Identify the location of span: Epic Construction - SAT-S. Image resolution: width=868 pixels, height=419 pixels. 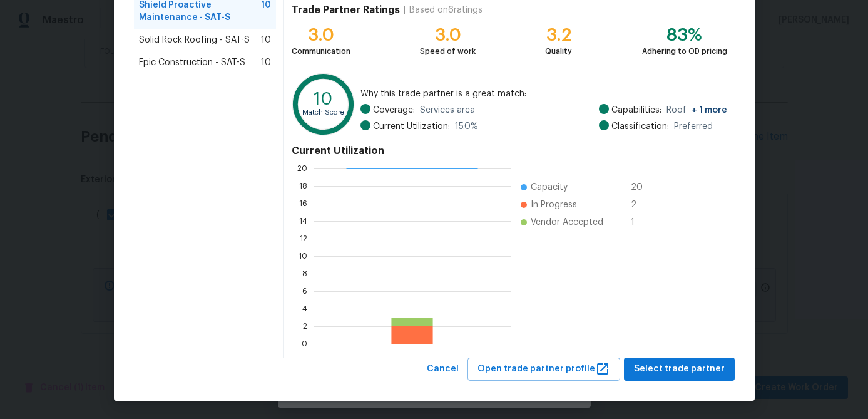
(192, 62).